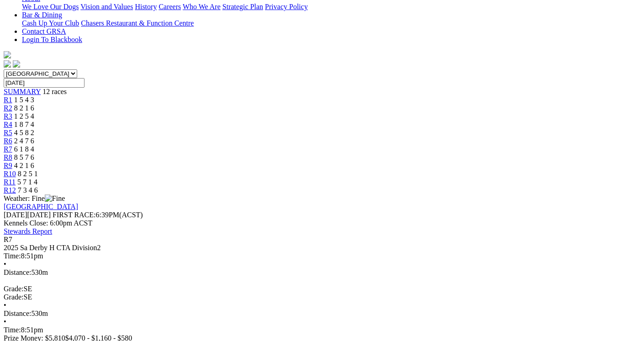 This screenshot has width=644, height=341. What do you see at coordinates (8, 100) in the screenshot?
I see `span: R1` at bounding box center [8, 100].